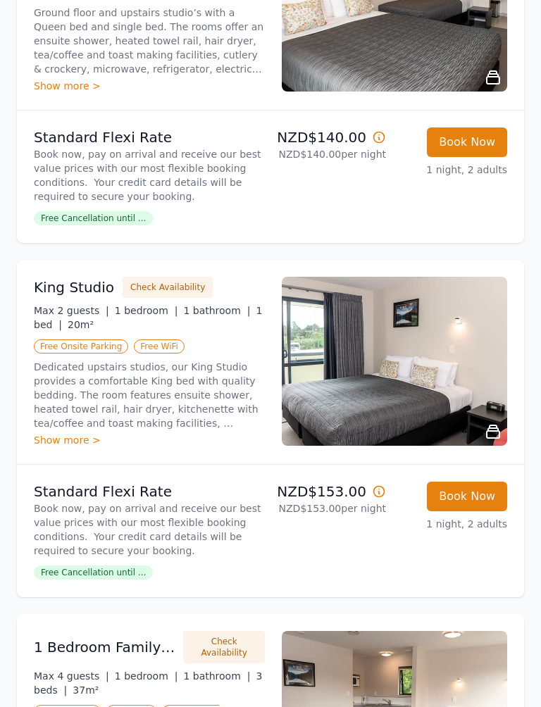 The width and height of the screenshot is (541, 707). Describe the element at coordinates (149, 396) in the screenshot. I see `p: Dedicated upstairs studios, our King Studio provides a comfortable King bed with quality bedding....` at that location.